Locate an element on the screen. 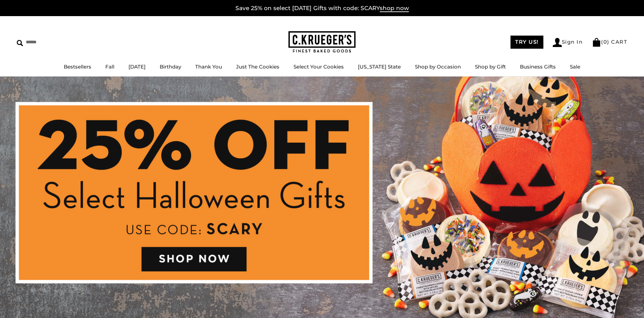  a: Shop by Gift is located at coordinates (490, 66).